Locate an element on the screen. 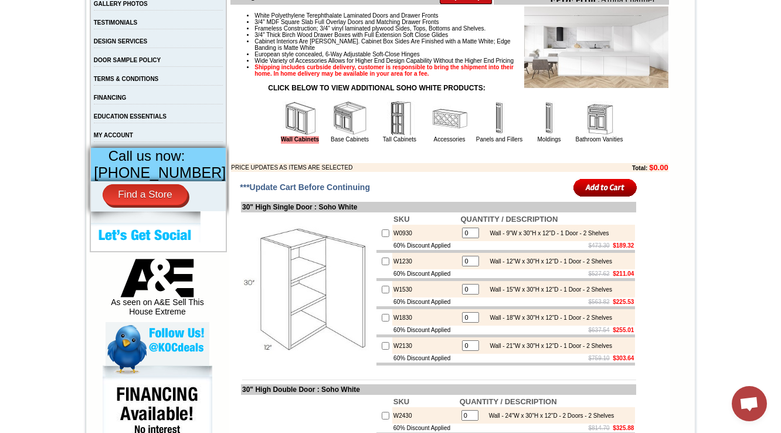 The width and height of the screenshot is (781, 433). a: TESTIMONIALS is located at coordinates (115, 22).